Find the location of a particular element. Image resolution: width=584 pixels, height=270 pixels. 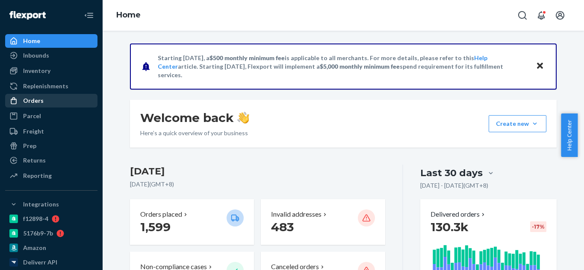

button: Help Center is located at coordinates (569, 135).